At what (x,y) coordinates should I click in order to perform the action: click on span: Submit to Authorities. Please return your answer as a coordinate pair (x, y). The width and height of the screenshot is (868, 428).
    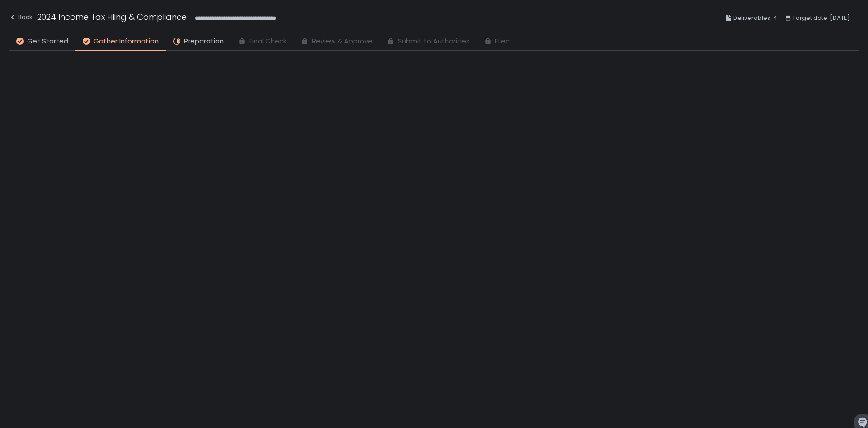
    Looking at the image, I should click on (433, 41).